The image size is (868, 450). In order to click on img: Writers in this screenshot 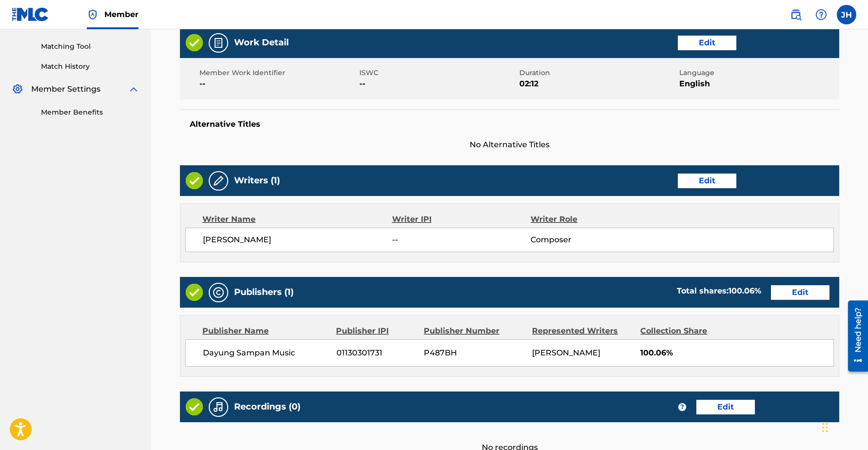, I will do `click(218, 181)`.